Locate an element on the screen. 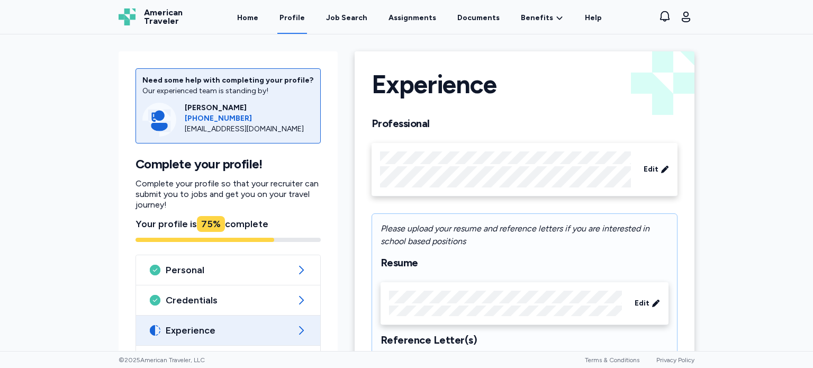 Image resolution: width=813 pixels, height=368 pixels. img: Consultant is located at coordinates (159, 120).